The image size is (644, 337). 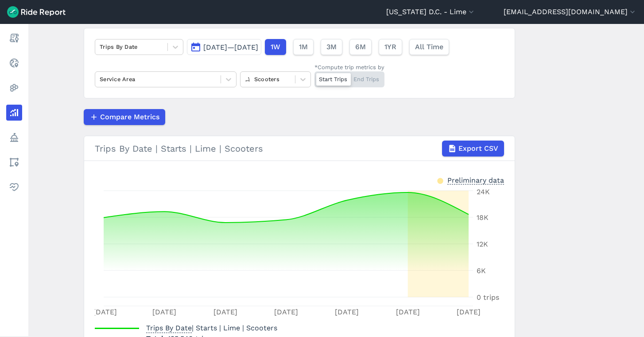 What do you see at coordinates (14, 162) in the screenshot?
I see `a: Areas` at bounding box center [14, 162].